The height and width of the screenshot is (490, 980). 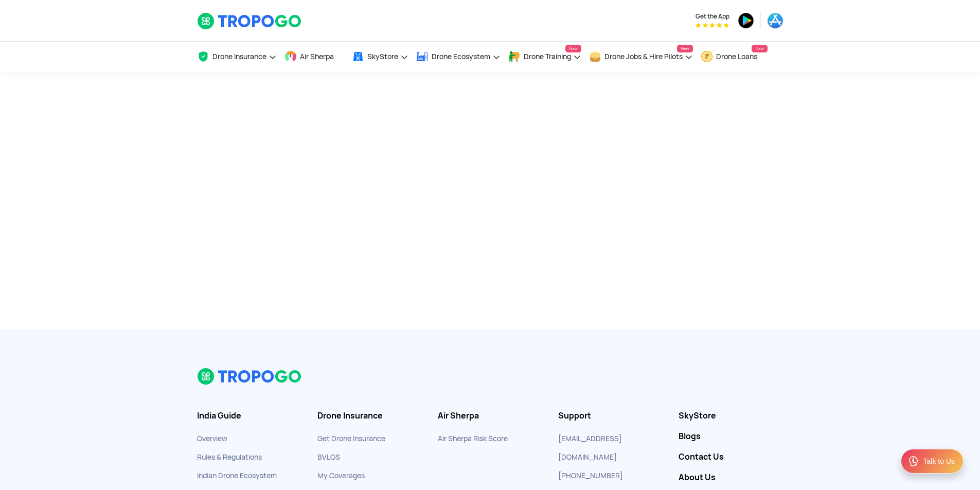 What do you see at coordinates (352, 439) in the screenshot?
I see `a: Get Drone Insurance` at bounding box center [352, 439].